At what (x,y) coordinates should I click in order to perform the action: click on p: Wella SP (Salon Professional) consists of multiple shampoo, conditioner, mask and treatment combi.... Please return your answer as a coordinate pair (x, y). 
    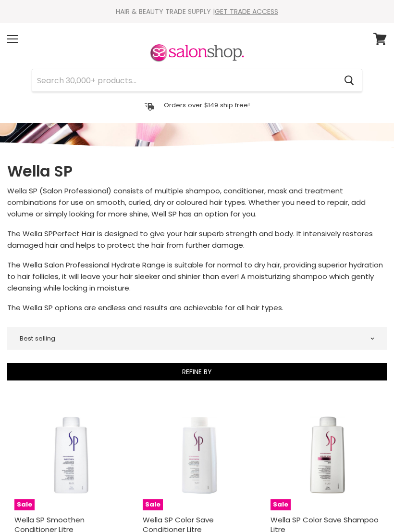
    Looking at the image, I should click on (197, 203).